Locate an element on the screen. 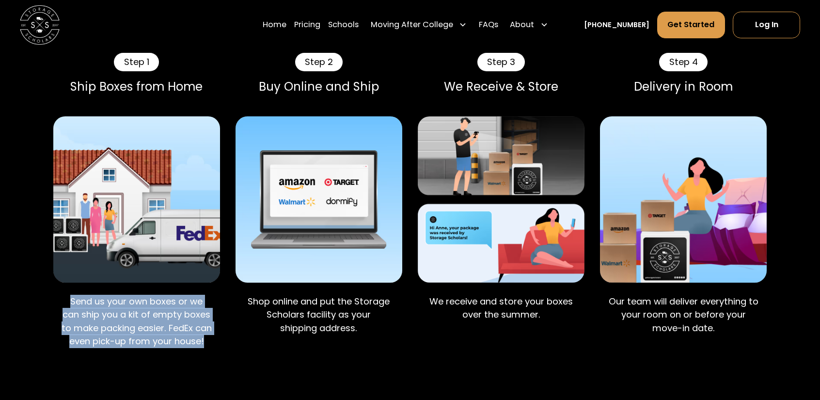 This screenshot has height=400, width=820. a: Pricing is located at coordinates (307, 24).